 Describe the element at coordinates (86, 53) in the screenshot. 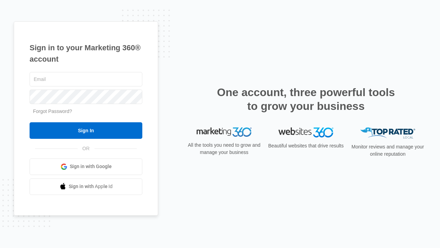

I see `h1: Sign in to your Marketing 360® account` at that location.